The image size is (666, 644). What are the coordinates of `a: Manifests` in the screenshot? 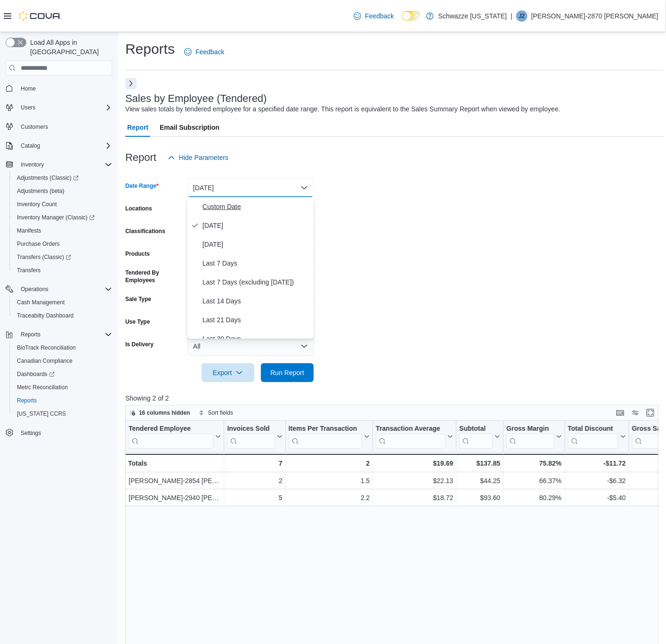 It's located at (29, 230).